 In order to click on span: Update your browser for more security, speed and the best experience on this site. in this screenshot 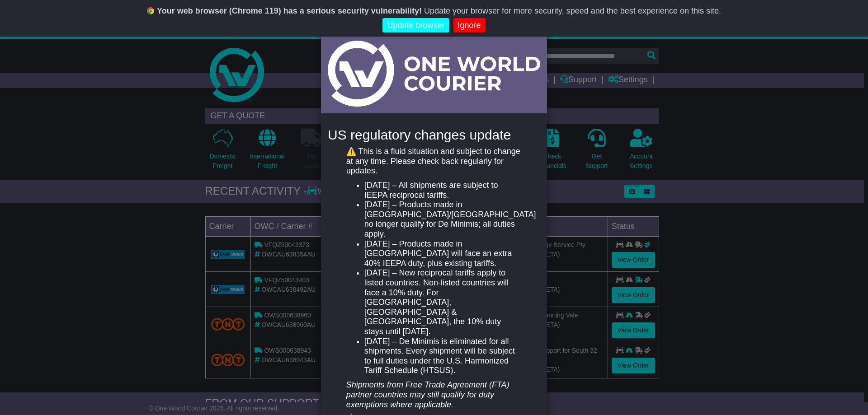, I will do `click(572, 11)`.